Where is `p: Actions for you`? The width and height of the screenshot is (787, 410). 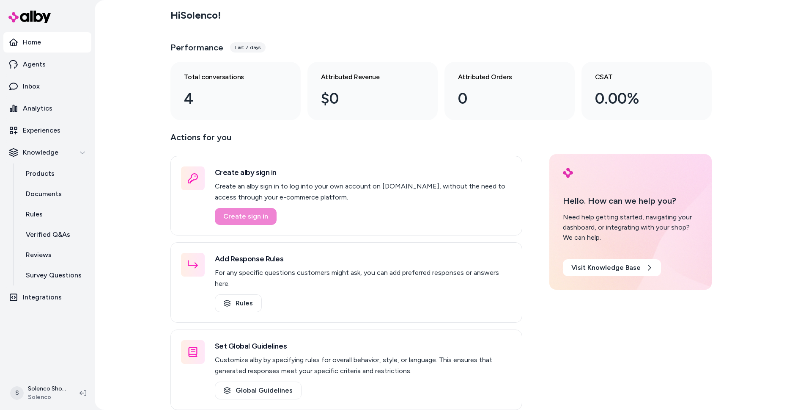
p: Actions for you is located at coordinates (347, 140).